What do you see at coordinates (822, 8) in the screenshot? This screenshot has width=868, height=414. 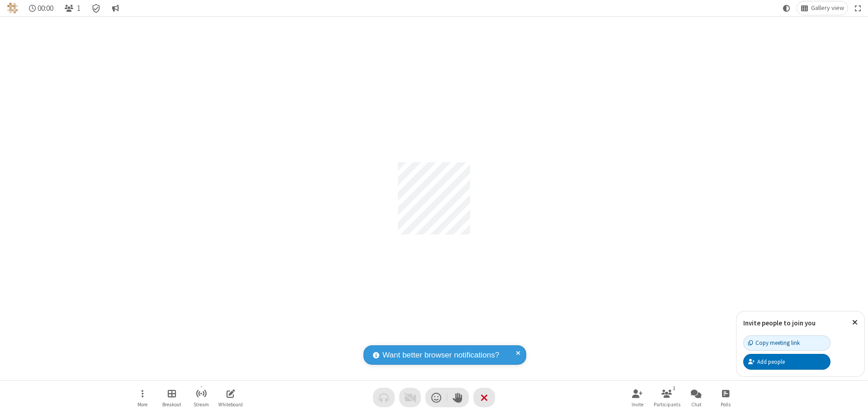 I see `button: Change layout` at bounding box center [822, 8].